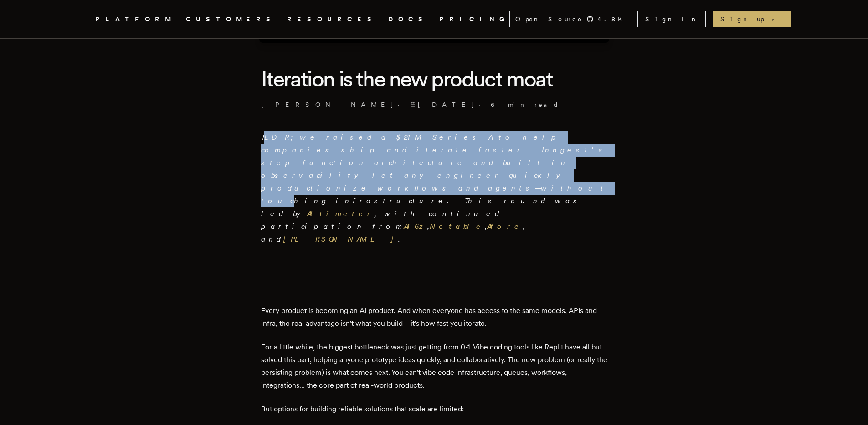 The height and width of the screenshot is (425, 868). Describe the element at coordinates (415, 227) in the screenshot. I see `a: A16z` at that location.